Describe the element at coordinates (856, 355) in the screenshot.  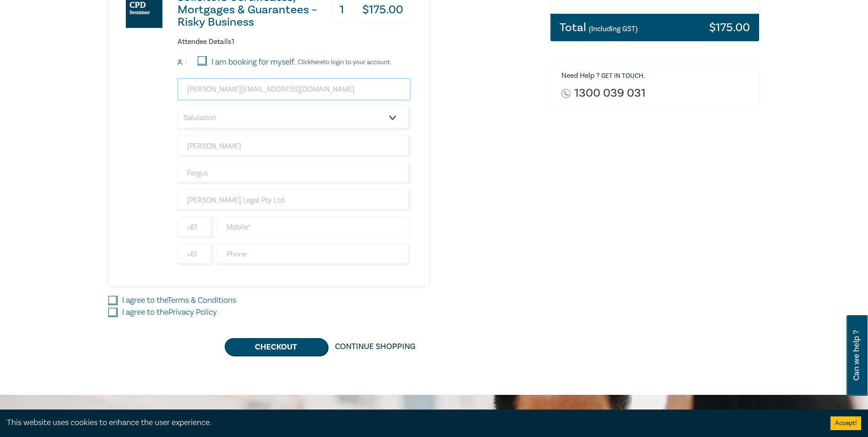
I see `span: Can we help ?` at that location.